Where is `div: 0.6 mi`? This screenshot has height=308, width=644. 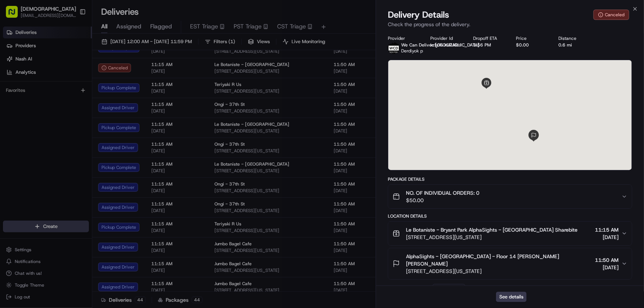
div: 0.6 mi is located at coordinates (575, 45).